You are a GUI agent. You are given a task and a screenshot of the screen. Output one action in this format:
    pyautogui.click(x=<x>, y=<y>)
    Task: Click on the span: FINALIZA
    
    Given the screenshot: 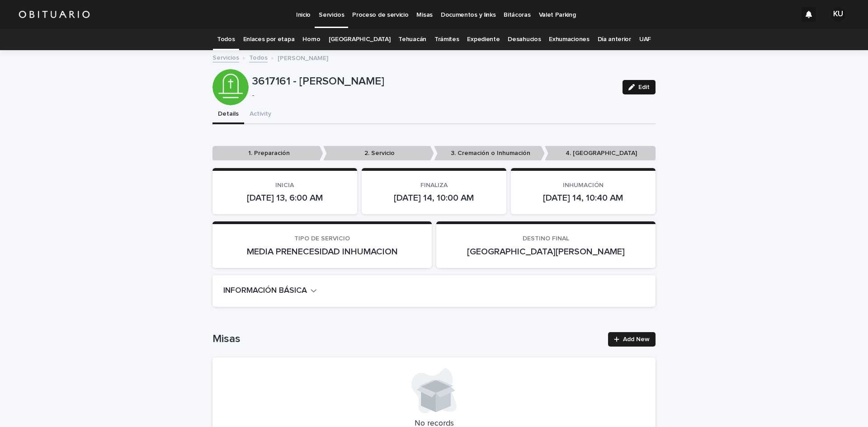 What is the action you would take?
    pyautogui.click(x=434, y=185)
    